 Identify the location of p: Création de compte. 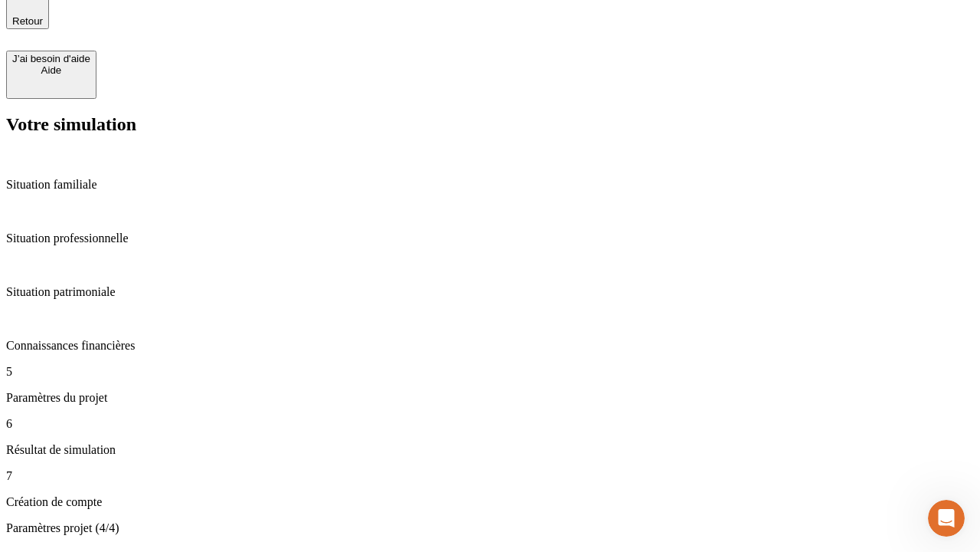
(490, 502).